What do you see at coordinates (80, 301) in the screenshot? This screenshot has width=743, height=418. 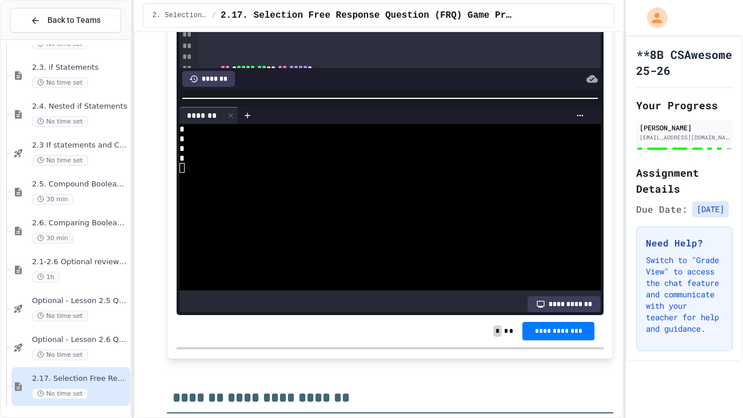 I see `span: Optional - Lesson 2.5 Quiz` at bounding box center [80, 301].